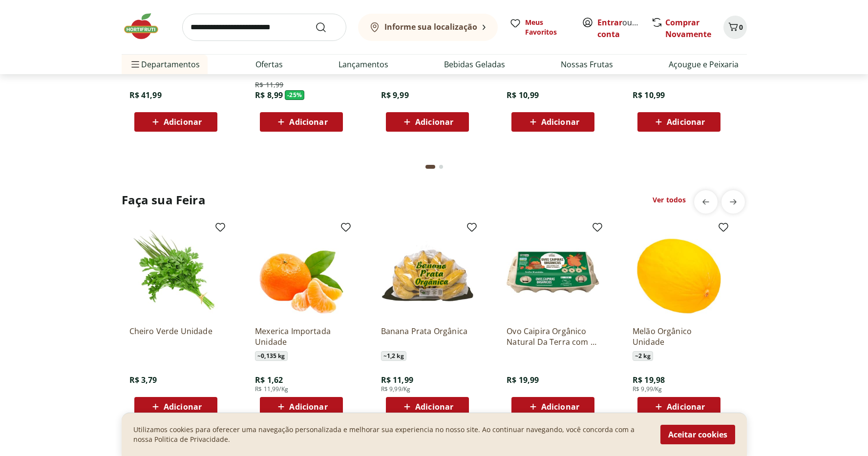 The width and height of the screenshot is (868, 456). Describe the element at coordinates (540, 28) in the screenshot. I see `a: Meus Favoritos` at that location.